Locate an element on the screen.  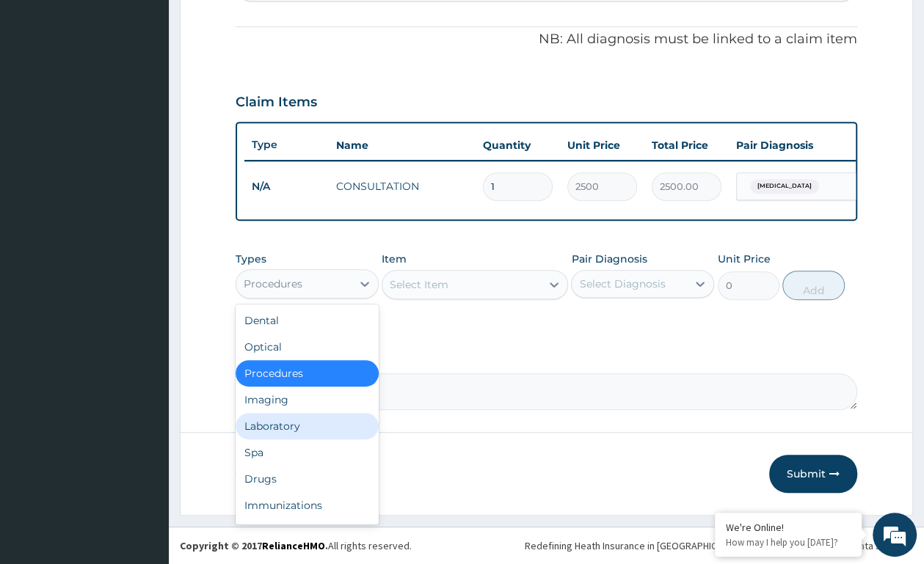
th: Name is located at coordinates (402, 146).